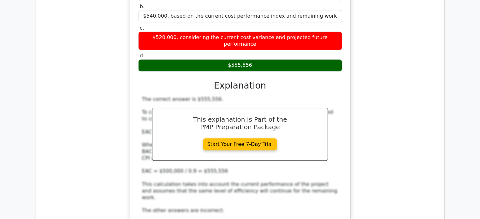 This screenshot has width=480, height=219. I want to click on div: $555,556, so click(240, 65).